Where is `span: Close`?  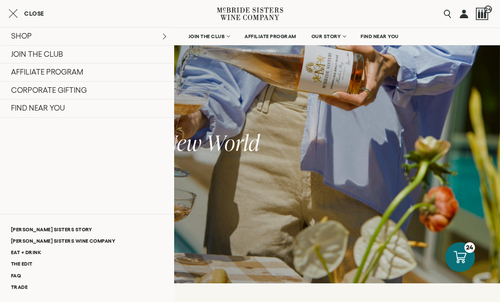
span: Close is located at coordinates (34, 14).